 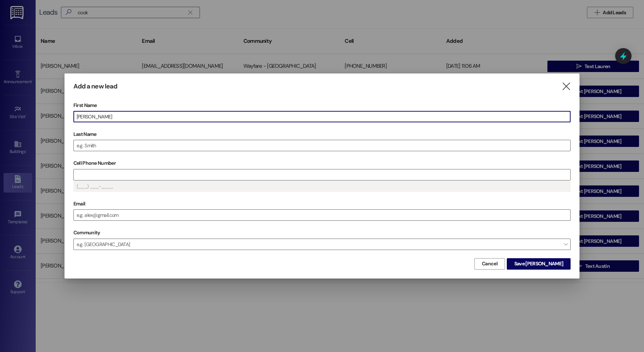 What do you see at coordinates (95, 86) in the screenshot?
I see `h3: Add a new lead` at bounding box center [95, 86].